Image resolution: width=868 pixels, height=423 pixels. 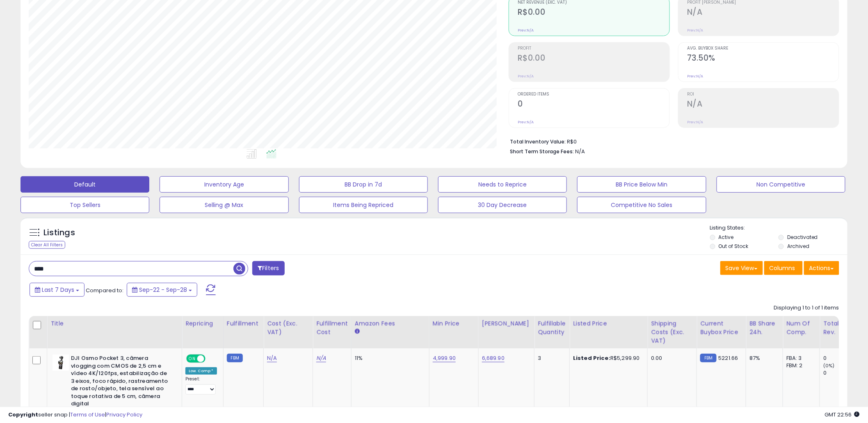 What do you see at coordinates (120, 382) in the screenshot?
I see `b: DJI Osmo Pocket 3, câmera vlogging com CMOS de 2,5 cm e vídeo 4K/120fps, estabilização de 3 eixos...` at bounding box center [120, 382].